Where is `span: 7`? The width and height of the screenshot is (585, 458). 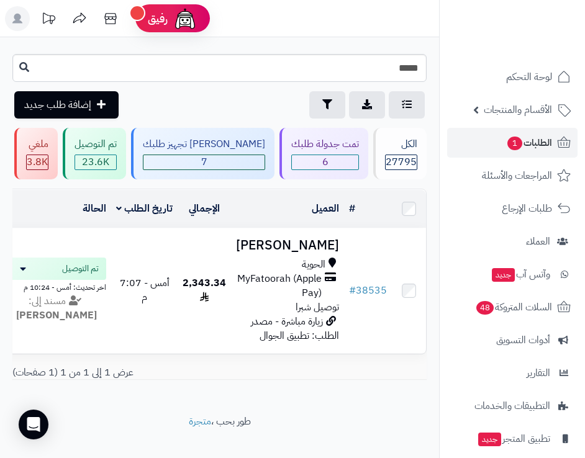 span: 7 is located at coordinates (204, 162).